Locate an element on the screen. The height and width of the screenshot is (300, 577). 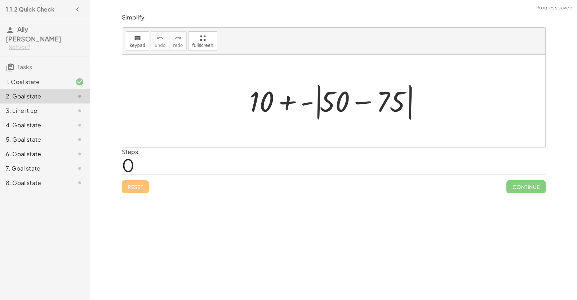
i: Task finished and correct. is located at coordinates (80, 82).